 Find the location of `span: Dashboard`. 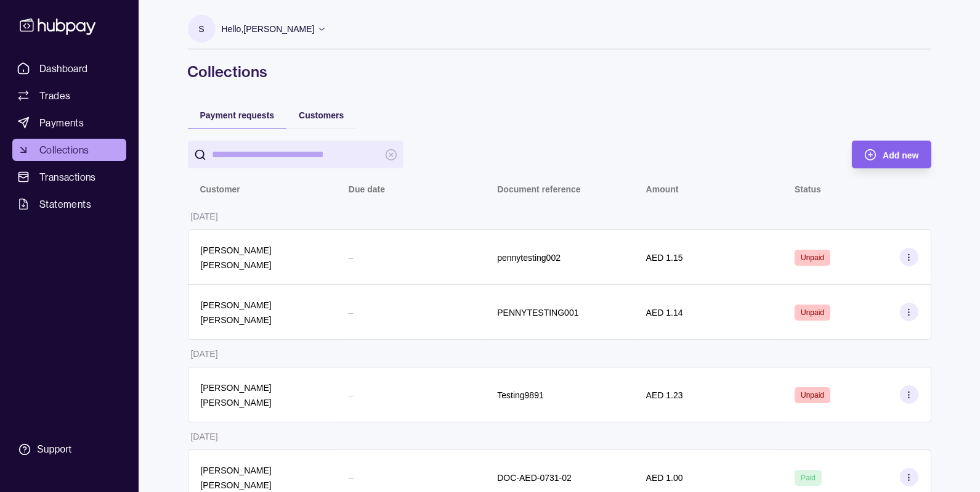

span: Dashboard is located at coordinates (64, 69).